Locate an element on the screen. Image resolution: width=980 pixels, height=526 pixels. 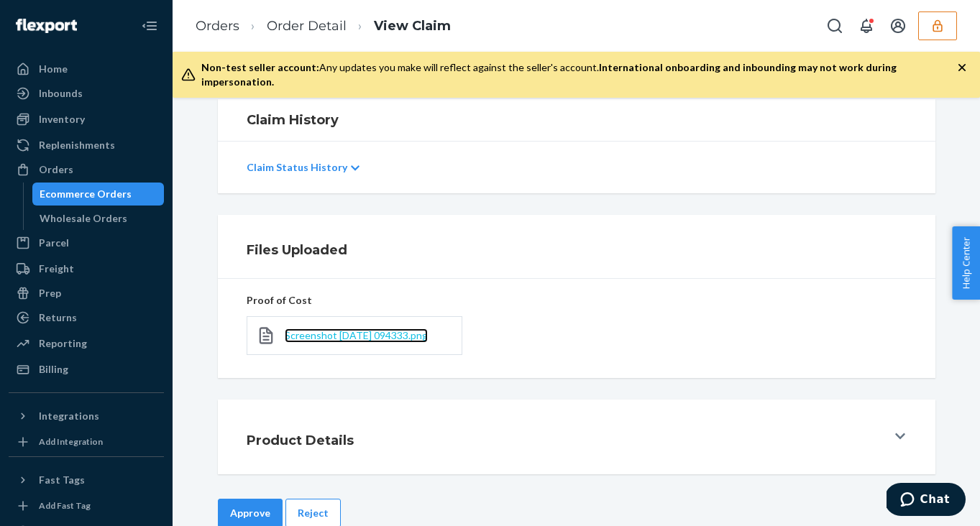
h1: Files Uploaded is located at coordinates (576, 250).